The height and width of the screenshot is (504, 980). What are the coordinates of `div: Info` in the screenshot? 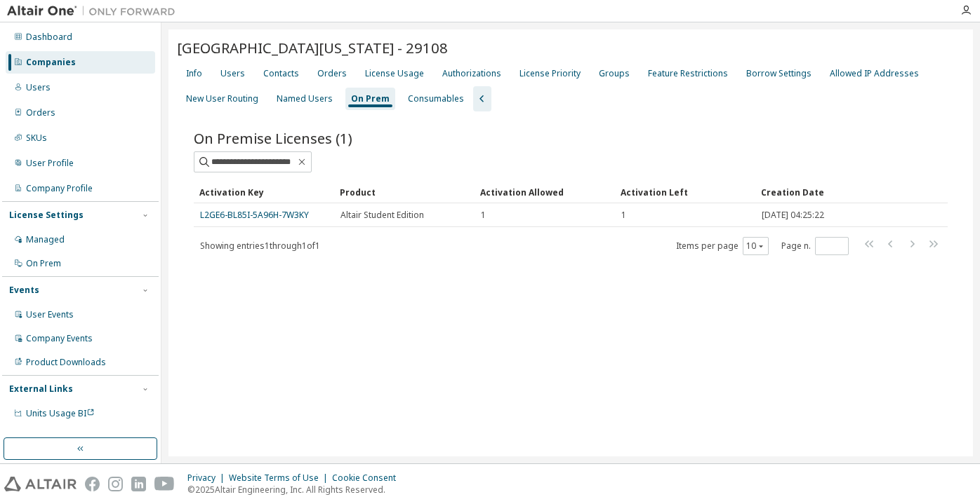 It's located at (194, 74).